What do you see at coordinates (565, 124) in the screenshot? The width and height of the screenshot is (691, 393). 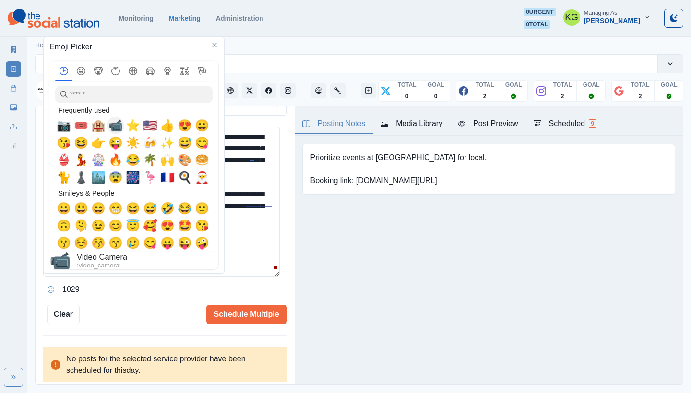 I see `div: Scheduled` at bounding box center [565, 124].